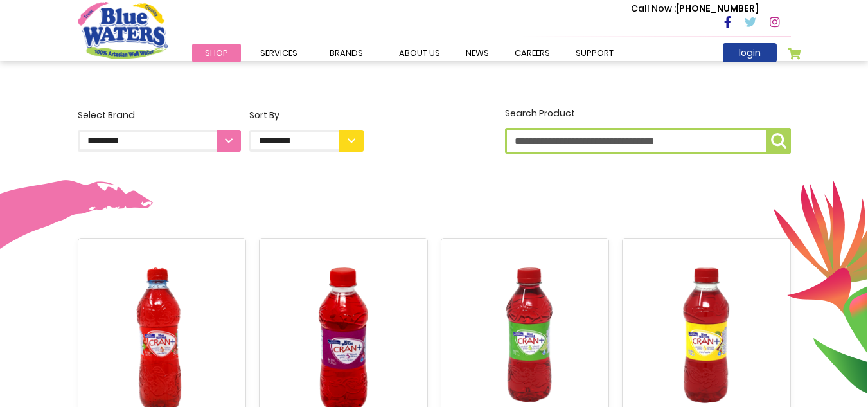 The height and width of the screenshot is (407, 868). I want to click on span: Services, so click(279, 52).